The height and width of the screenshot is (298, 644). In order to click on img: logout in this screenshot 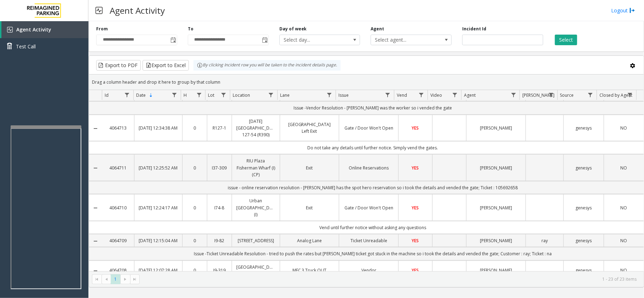, I will do `click(632, 10)`.